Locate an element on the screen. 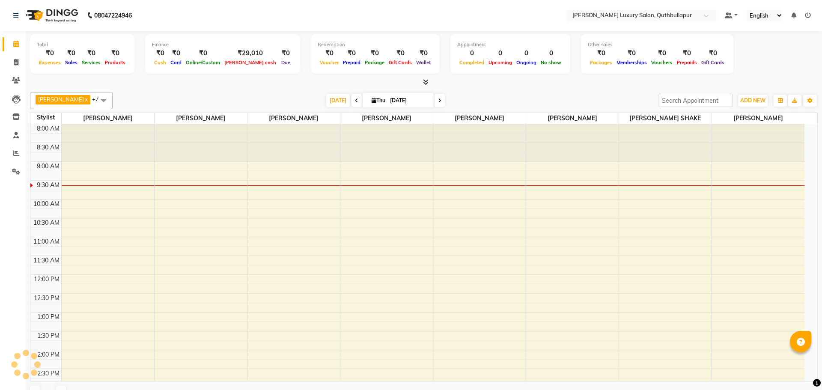  div: 9:00 AM is located at coordinates (48, 166).